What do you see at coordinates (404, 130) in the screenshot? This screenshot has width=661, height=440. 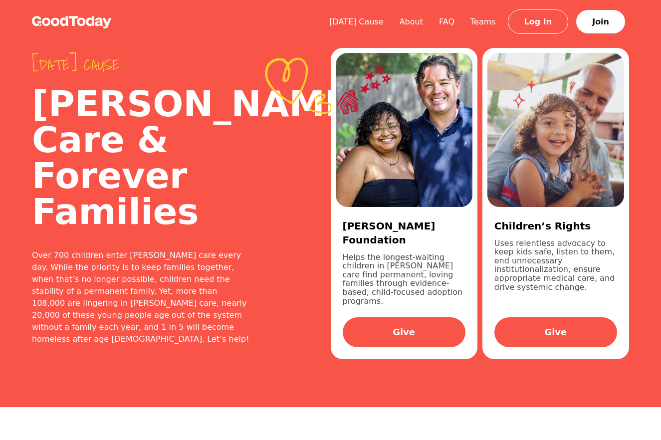 I see `img: 45086c3f-06ce-44ea-bba3-35fbd1661f73.jpg` at bounding box center [404, 130].